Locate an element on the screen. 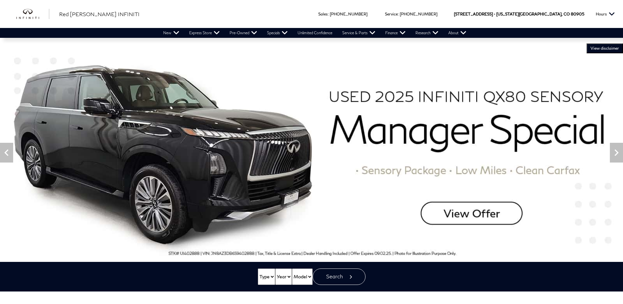 The height and width of the screenshot is (304, 623). span: Service is located at coordinates (391, 14).